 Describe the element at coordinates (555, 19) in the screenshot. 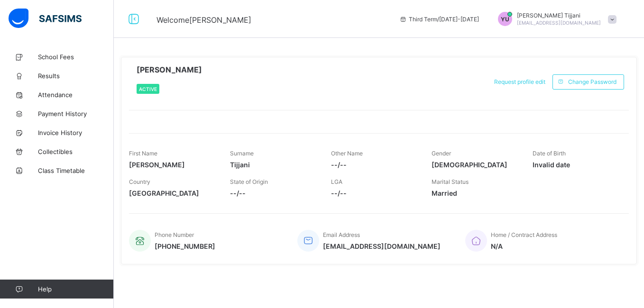

I see `div: YusufTijjani` at that location.